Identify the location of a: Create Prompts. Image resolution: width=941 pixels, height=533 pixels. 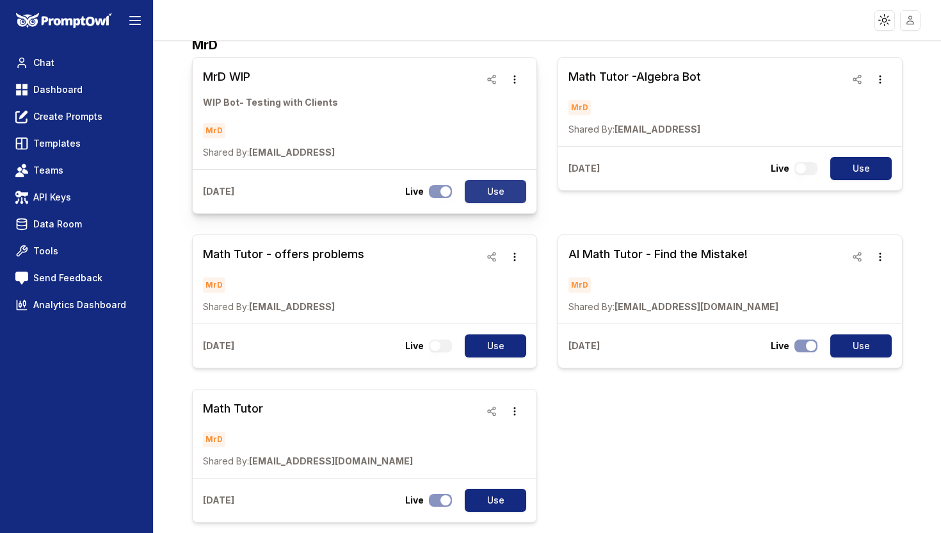
(76, 117).